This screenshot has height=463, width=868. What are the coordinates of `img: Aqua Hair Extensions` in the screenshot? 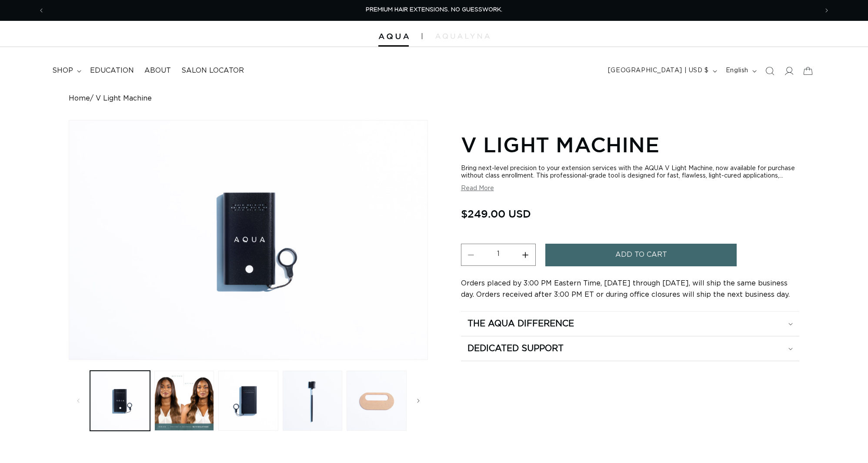 It's located at (393, 36).